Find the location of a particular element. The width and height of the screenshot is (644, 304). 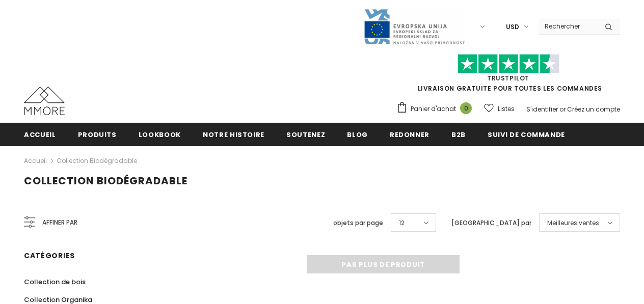

span: USD is located at coordinates (513, 27).